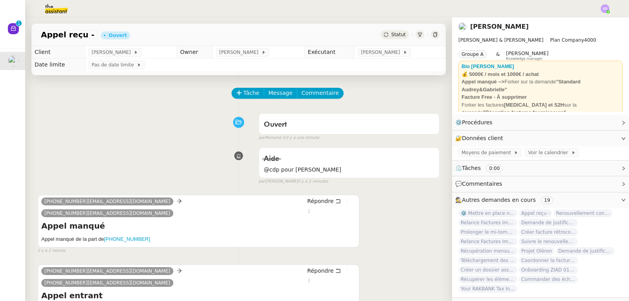  Describe the element at coordinates (583, 213) in the screenshot. I see `span: Renouvellement contrat Opale STOCCO` at that location.